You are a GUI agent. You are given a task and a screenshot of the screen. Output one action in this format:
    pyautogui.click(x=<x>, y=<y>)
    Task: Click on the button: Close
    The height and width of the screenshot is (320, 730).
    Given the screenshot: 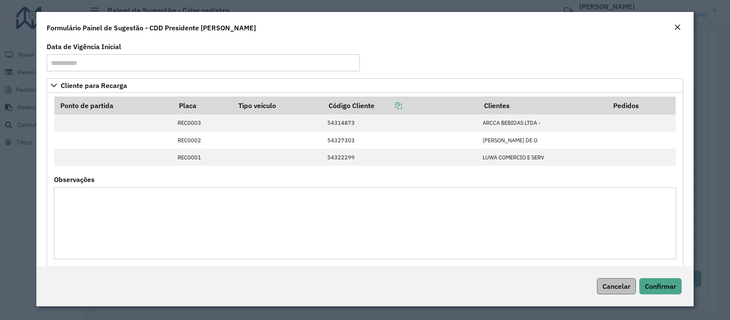 What is the action you would take?
    pyautogui.click(x=677, y=28)
    